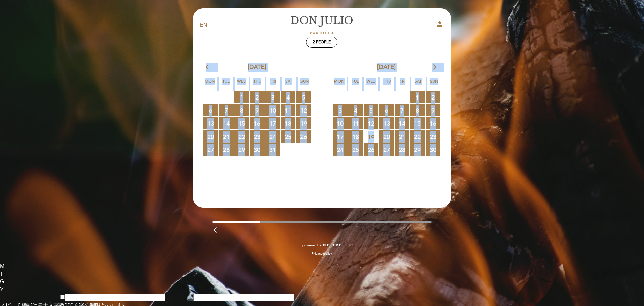 The height and width of the screenshot is (306, 644). Describe the element at coordinates (62, 297) in the screenshot. I see `input: 言語をロック` at that location.